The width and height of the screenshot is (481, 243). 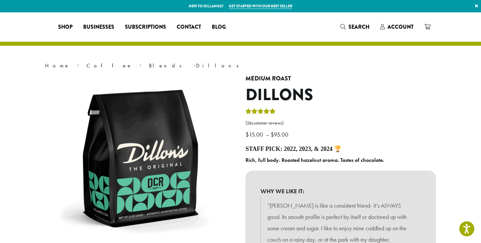 I want to click on nav: Breadcrumb, so click(x=240, y=66).